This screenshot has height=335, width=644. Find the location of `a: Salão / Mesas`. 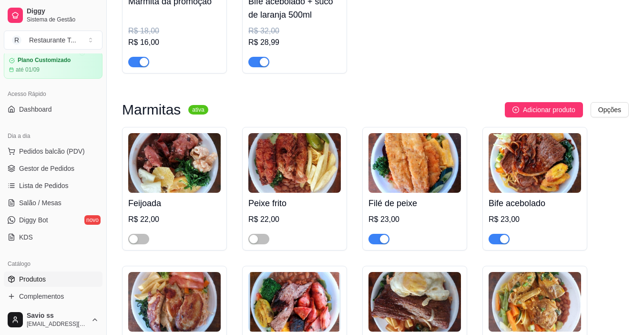

a: Salão / Mesas is located at coordinates (53, 203).